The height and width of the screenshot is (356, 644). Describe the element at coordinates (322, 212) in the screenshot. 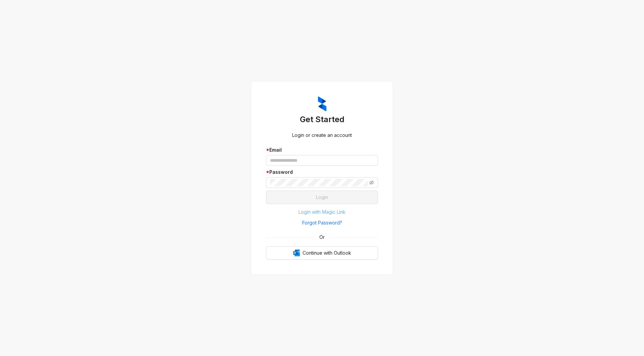

I see `span: Login with Magic Link` at that location.